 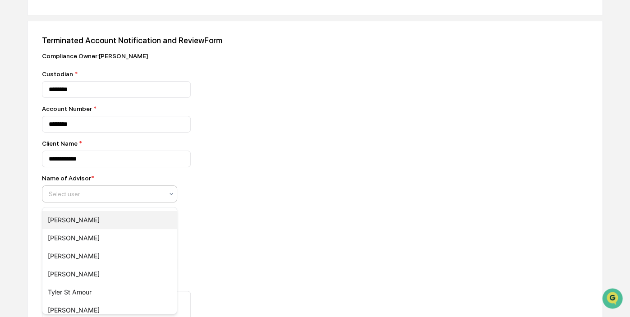 I want to click on div: Start new chat, so click(x=89, y=73).